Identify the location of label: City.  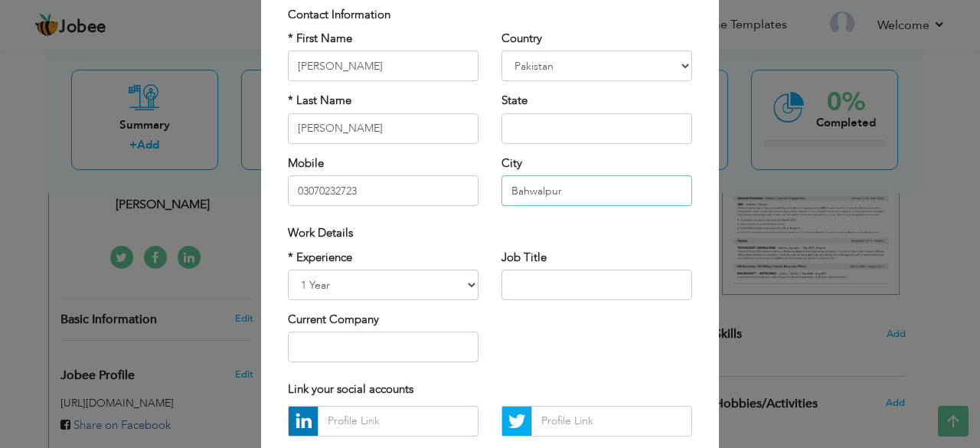
(512, 163).